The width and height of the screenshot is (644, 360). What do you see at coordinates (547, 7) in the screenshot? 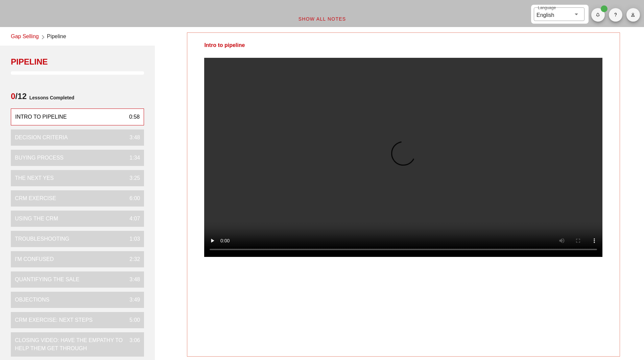
I see `label: Language` at bounding box center [547, 7].